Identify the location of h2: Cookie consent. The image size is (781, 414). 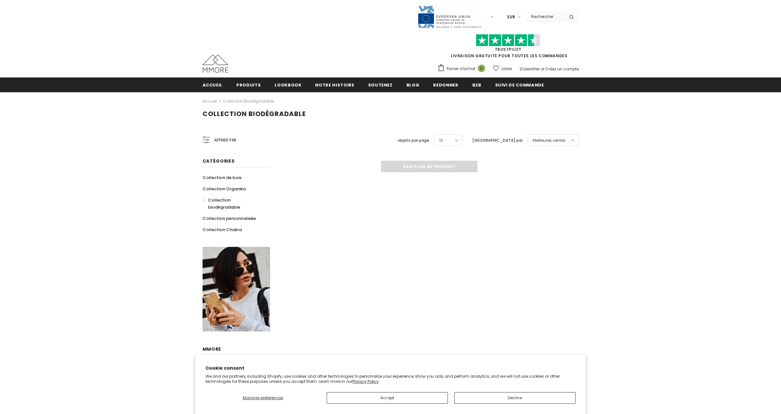
(390, 368).